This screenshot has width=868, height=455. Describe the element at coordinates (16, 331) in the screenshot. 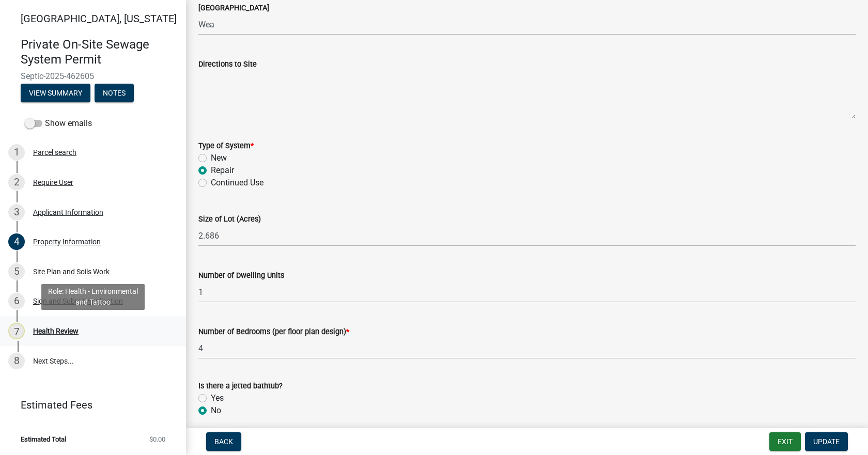

I see `div: 7` at that location.